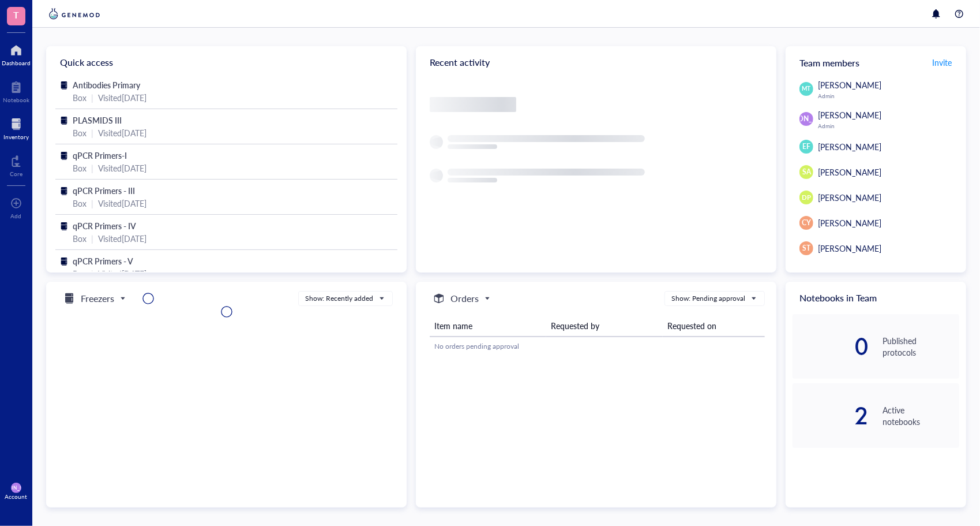  Describe the element at coordinates (806, 248) in the screenshot. I see `span: ST` at that location.